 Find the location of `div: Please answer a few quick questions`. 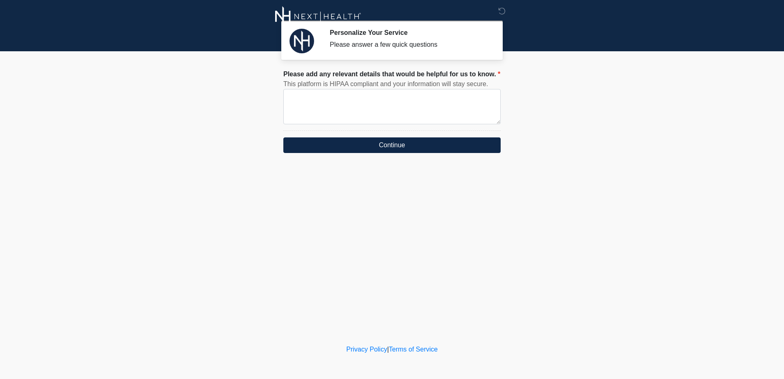

div: Please answer a few quick questions is located at coordinates (409, 45).